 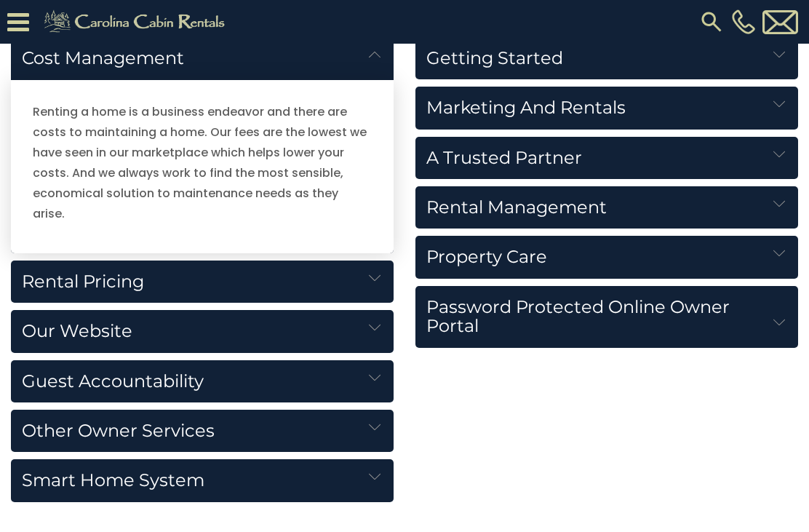 I want to click on h5: Our Website, so click(x=202, y=331).